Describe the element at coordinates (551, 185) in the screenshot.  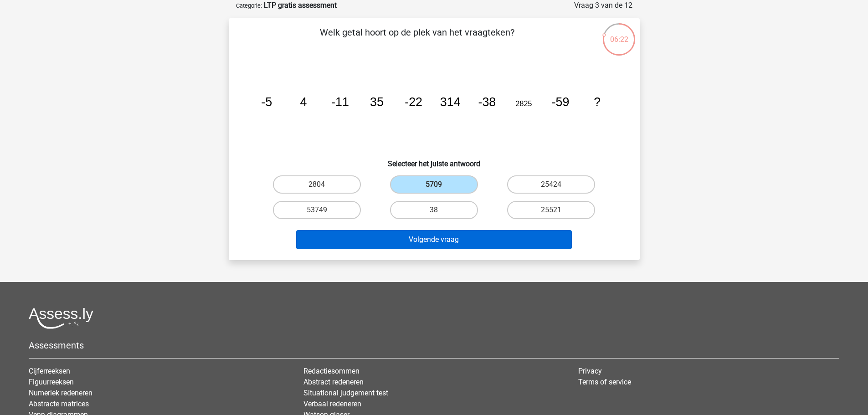
I see `label: 25424` at that location.